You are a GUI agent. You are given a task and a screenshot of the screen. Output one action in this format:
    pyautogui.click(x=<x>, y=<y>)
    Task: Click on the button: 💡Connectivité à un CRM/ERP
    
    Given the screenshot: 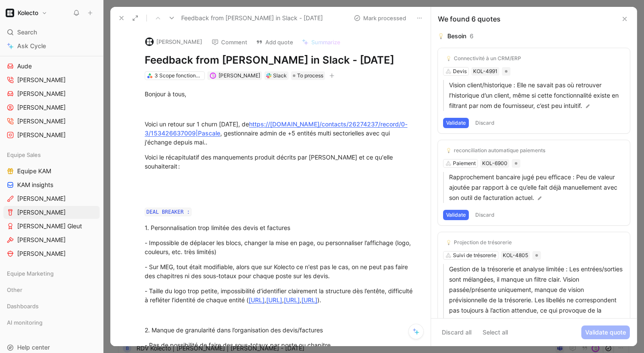 What is the action you would take?
    pyautogui.click(x=484, y=58)
    